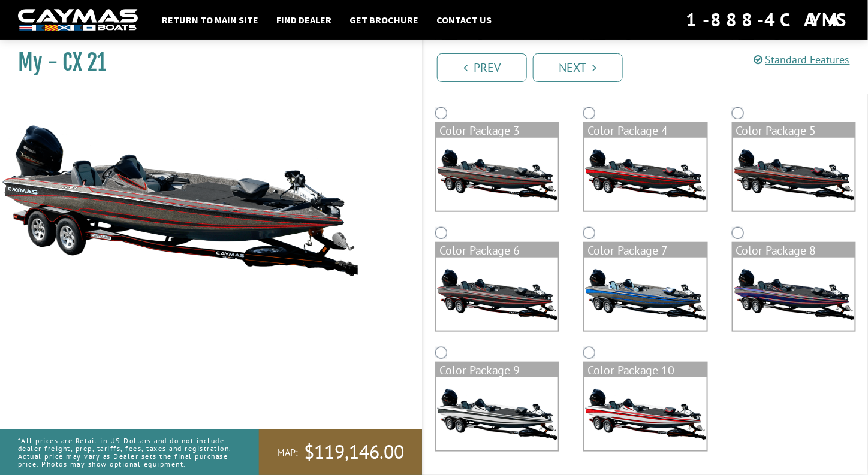  I want to click on a: Return to main site, so click(210, 20).